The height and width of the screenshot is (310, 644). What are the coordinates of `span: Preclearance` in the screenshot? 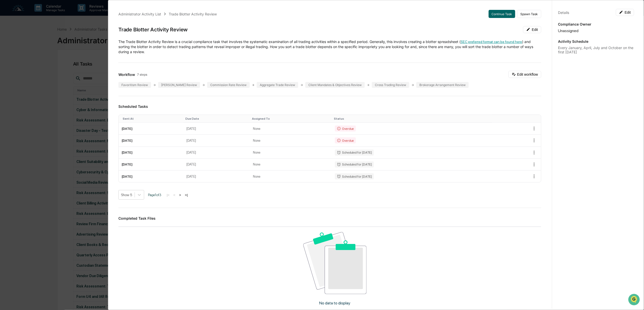 It's located at (21, 67).